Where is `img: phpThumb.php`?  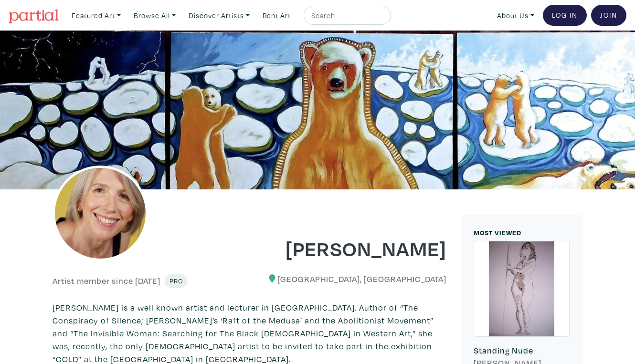 img: phpThumb.php is located at coordinates (100, 213).